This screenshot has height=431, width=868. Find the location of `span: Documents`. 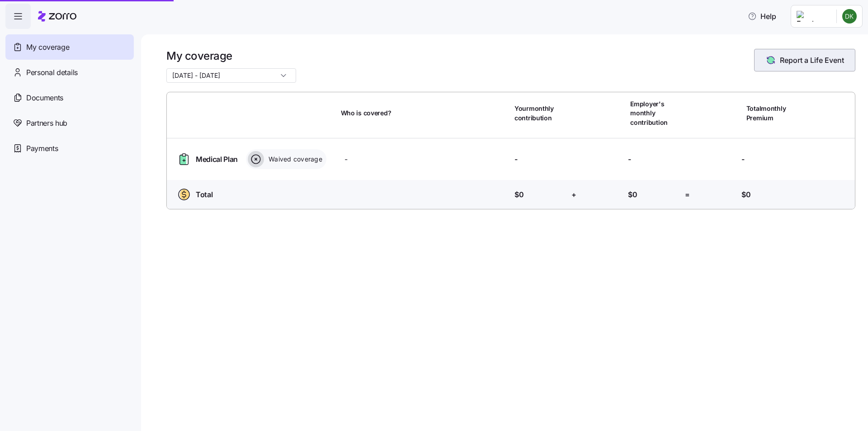

span: Documents is located at coordinates (45, 98).